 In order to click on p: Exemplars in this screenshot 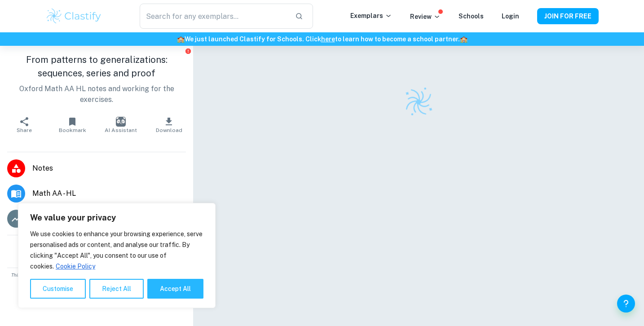, I will do `click(371, 16)`.